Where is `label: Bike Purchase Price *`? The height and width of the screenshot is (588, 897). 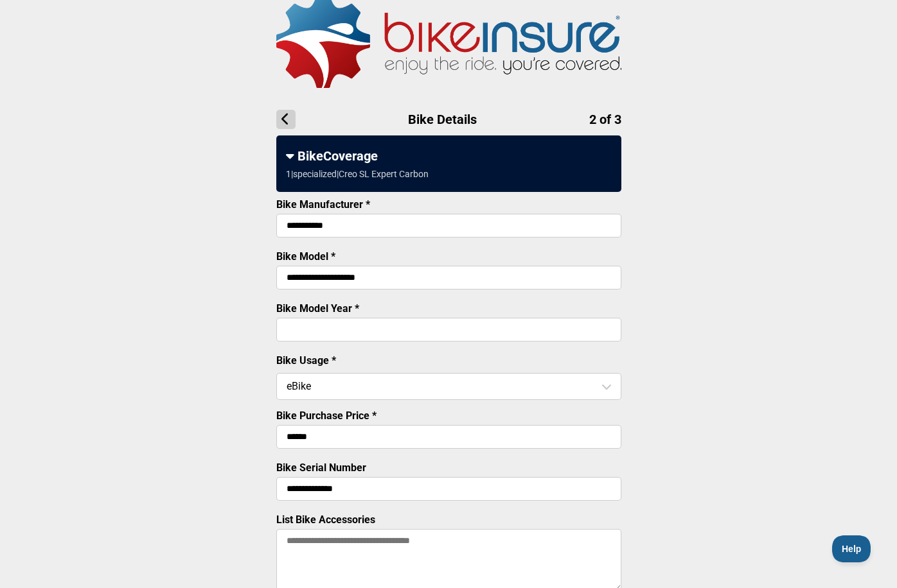
label: Bike Purchase Price * is located at coordinates (327, 415).